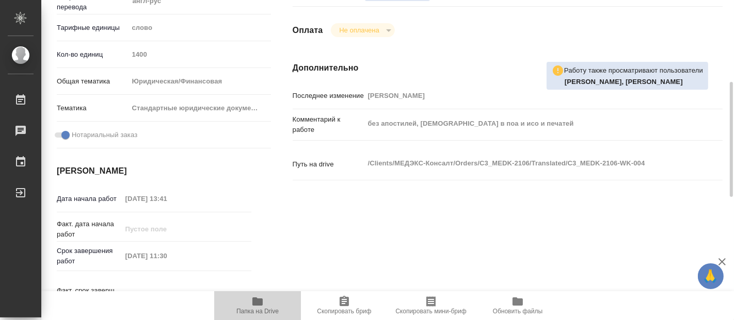 Image resolution: width=734 pixels, height=320 pixels. I want to click on span: Скопировать мини-бриф, so click(430, 312).